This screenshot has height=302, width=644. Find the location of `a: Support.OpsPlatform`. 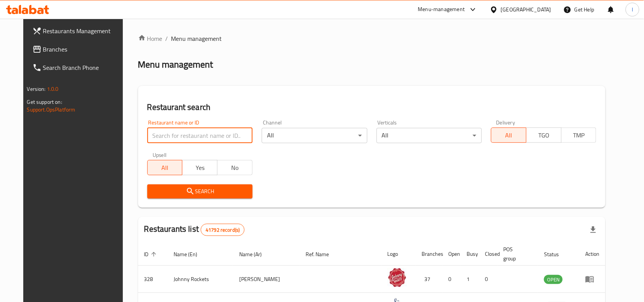

a: Support.OpsPlatform is located at coordinates (51, 110).